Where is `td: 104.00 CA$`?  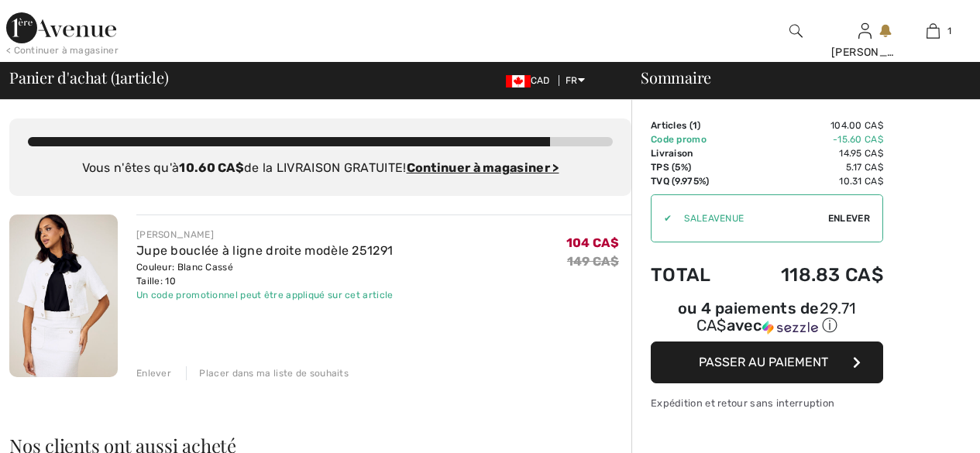 td: 104.00 CA$ is located at coordinates (809, 126).